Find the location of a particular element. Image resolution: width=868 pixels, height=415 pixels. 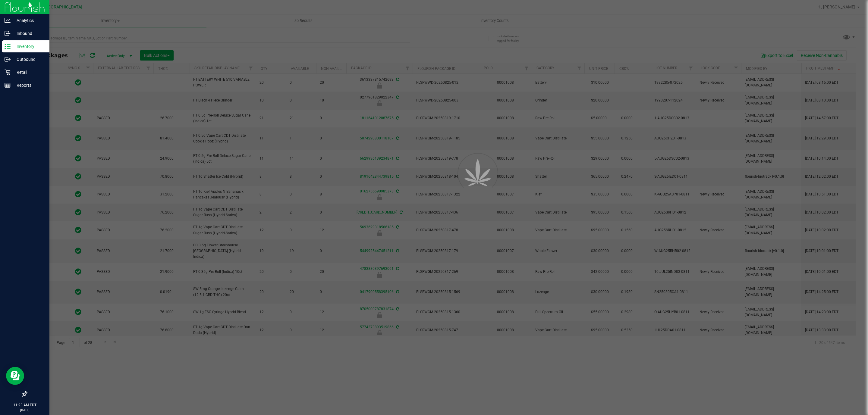

inline-svg: Retail is located at coordinates (7, 72).